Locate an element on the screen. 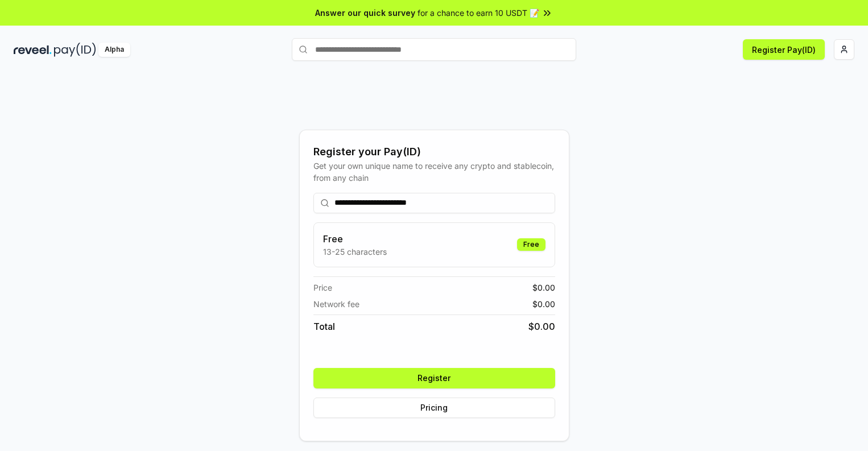 This screenshot has width=868, height=451. button: Register Pay(ID) is located at coordinates (784, 50).